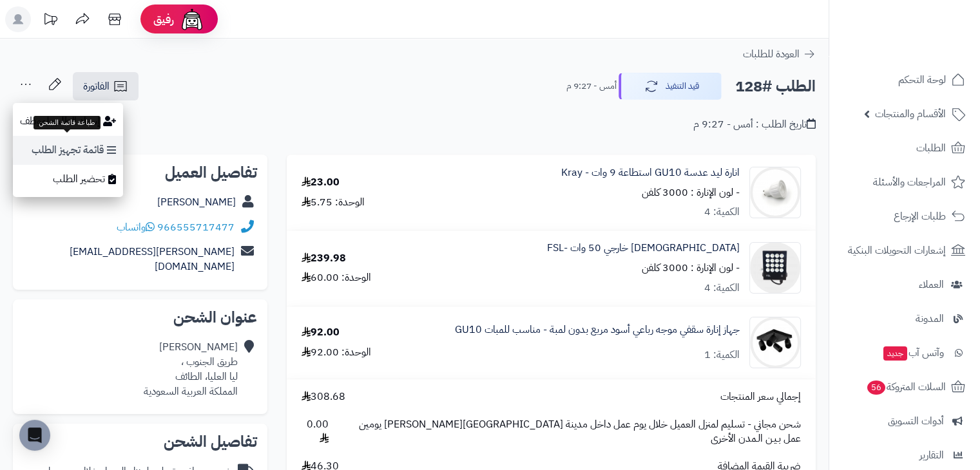  I want to click on div: طباعة قائمة الشحن, so click(67, 123).